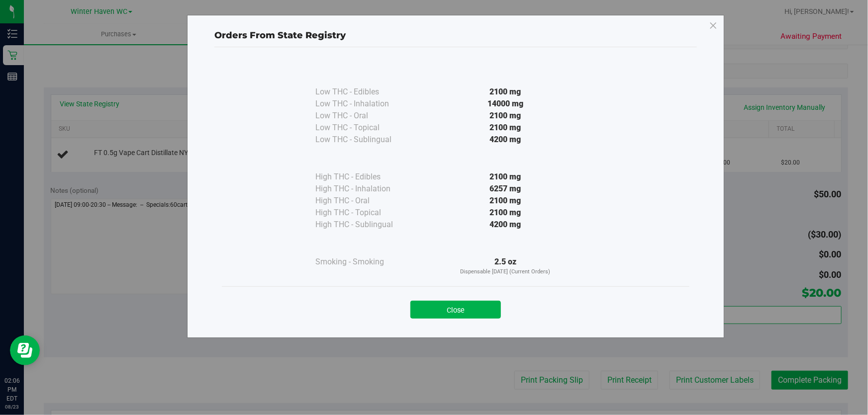 This screenshot has width=868, height=415. Describe the element at coordinates (506, 104) in the screenshot. I see `div: 14000 mg` at that location.